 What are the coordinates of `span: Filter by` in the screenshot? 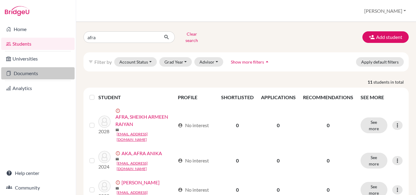 It's located at (103, 62).